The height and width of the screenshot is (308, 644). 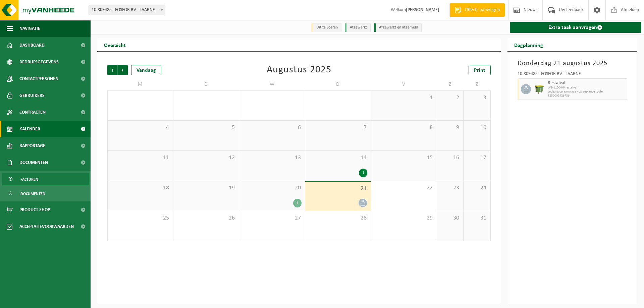 I want to click on span: 12, so click(x=206, y=158).